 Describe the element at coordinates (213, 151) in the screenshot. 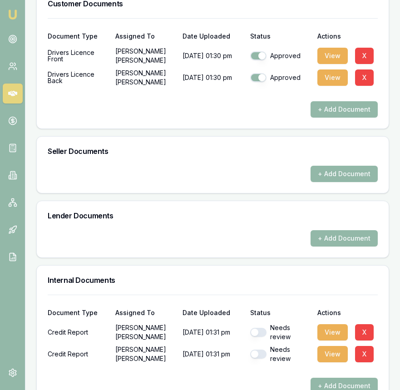

I see `h3: Seller Documents` at that location.